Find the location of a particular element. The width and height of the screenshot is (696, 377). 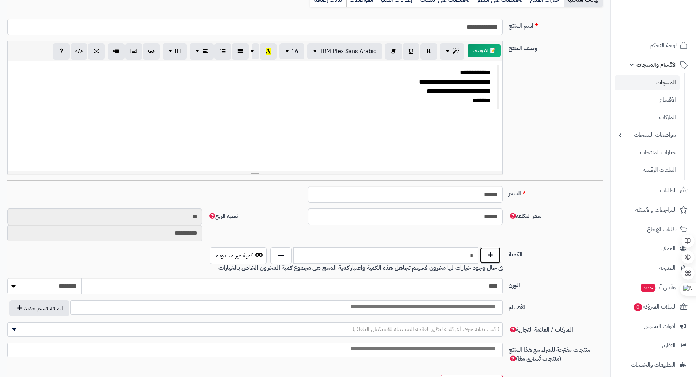

a: طلبات الإرجاع is located at coordinates (653, 229).